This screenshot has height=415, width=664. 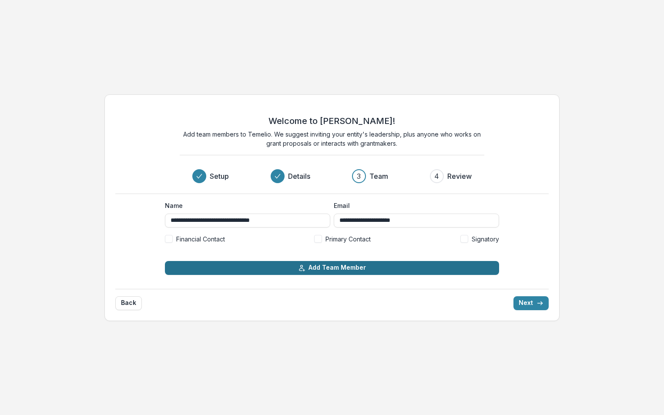 I want to click on label: Email, so click(x=414, y=205).